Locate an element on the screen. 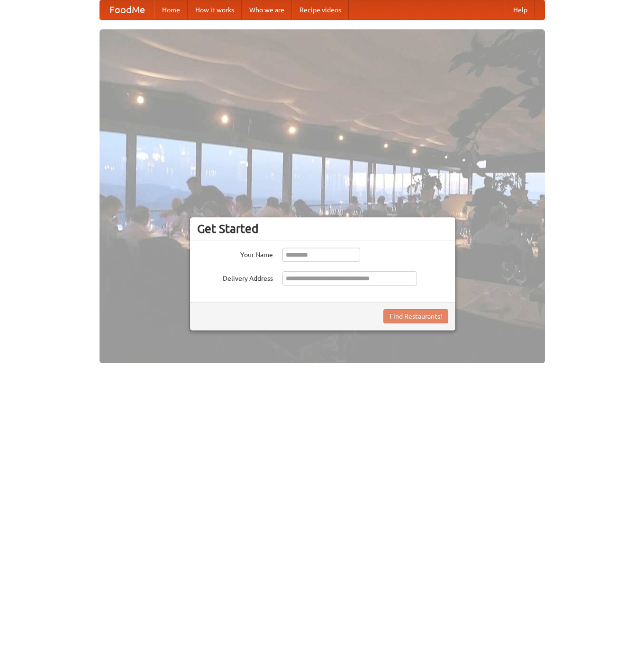  a: Home is located at coordinates (171, 10).